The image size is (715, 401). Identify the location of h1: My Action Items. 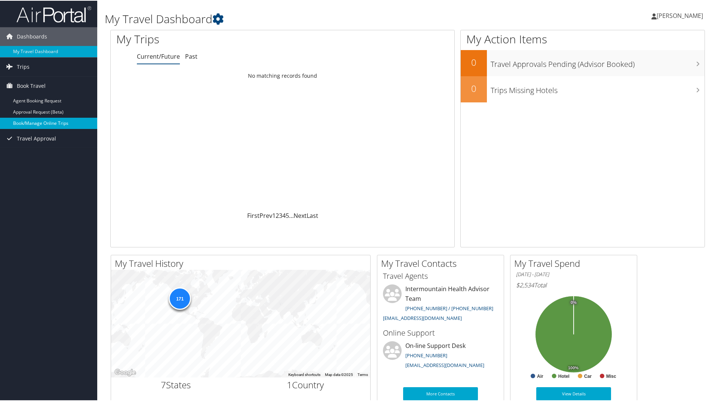
(583, 39).